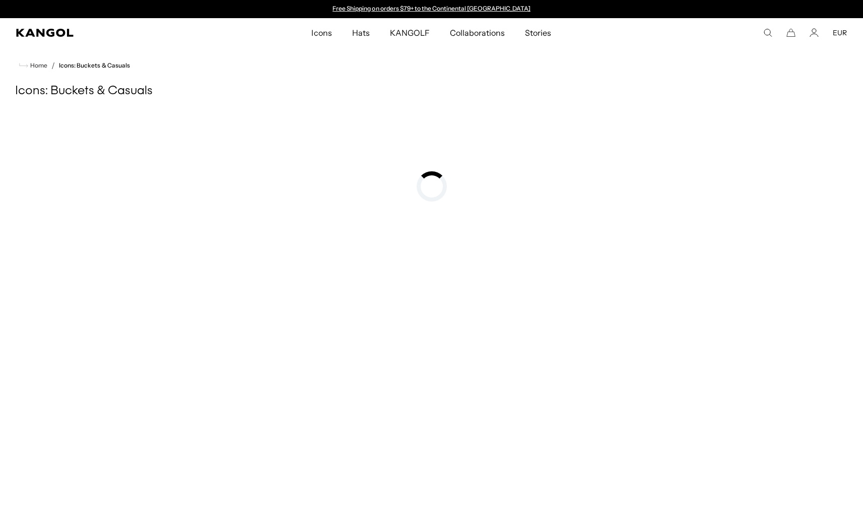 The image size is (863, 519). I want to click on a: Stories, so click(538, 33).